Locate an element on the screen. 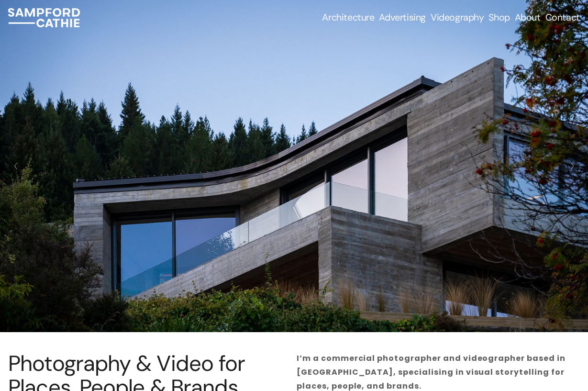  button: Next Slide is located at coordinates (572, 166).